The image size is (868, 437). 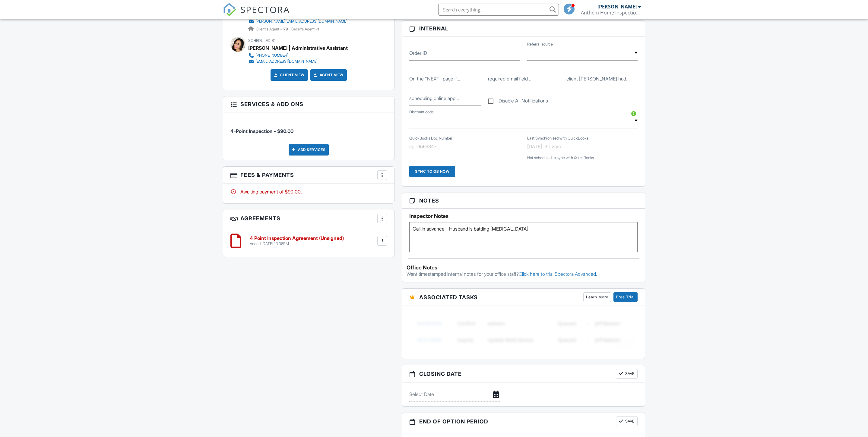 What do you see at coordinates (523, 216) in the screenshot?
I see `h5: Inspector Notes` at bounding box center [523, 216].